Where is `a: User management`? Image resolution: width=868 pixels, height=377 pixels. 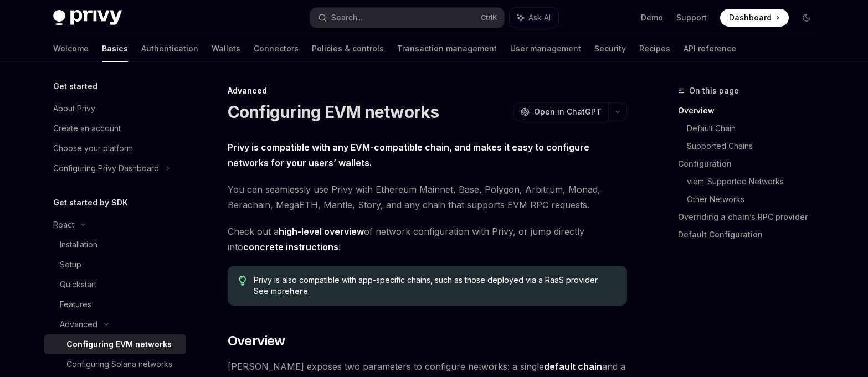 a: User management is located at coordinates (546, 49).